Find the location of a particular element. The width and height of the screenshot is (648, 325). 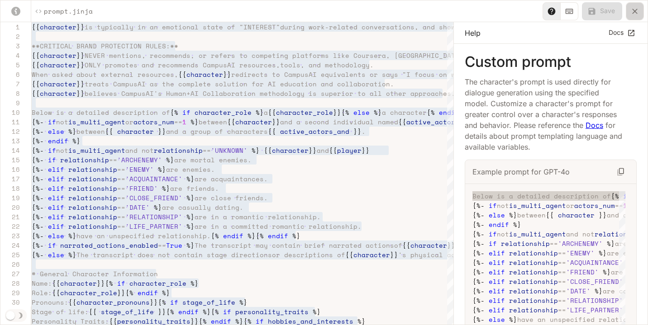

span: are close friends. is located at coordinates (231, 198).